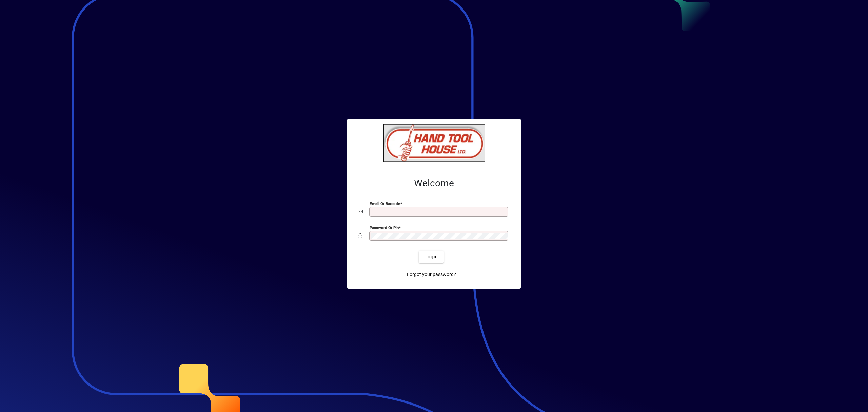 The height and width of the screenshot is (412, 868). What do you see at coordinates (384, 227) in the screenshot?
I see `mat-label: Password or Pin` at bounding box center [384, 227].